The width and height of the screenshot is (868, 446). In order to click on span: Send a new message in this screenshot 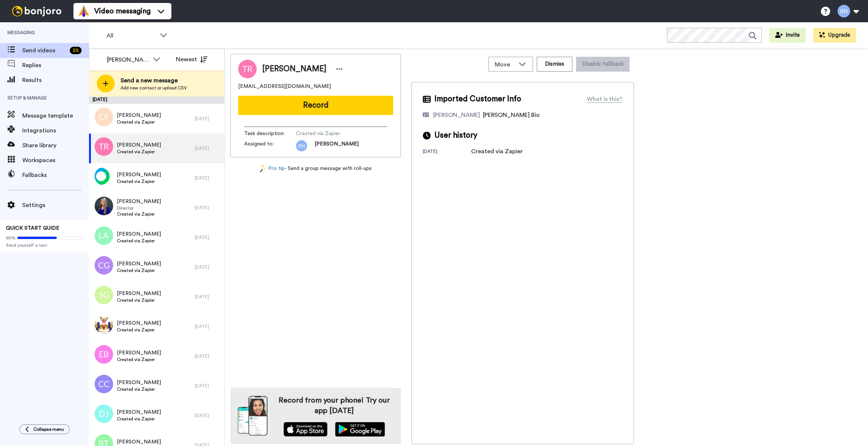, I will do `click(153, 81)`.